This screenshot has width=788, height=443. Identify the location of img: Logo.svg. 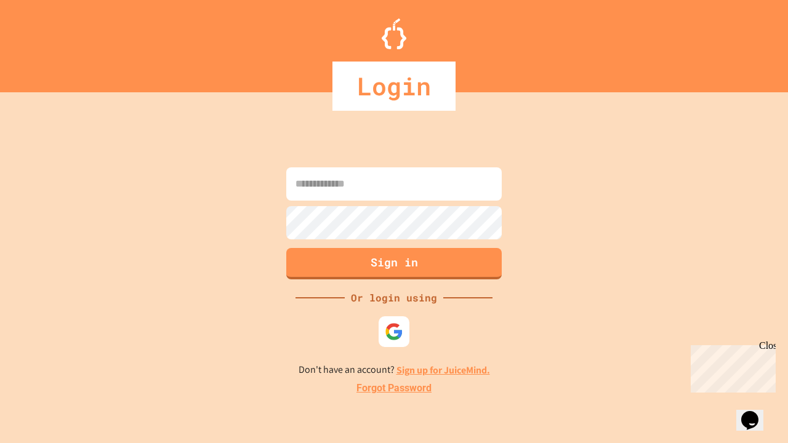
(394, 34).